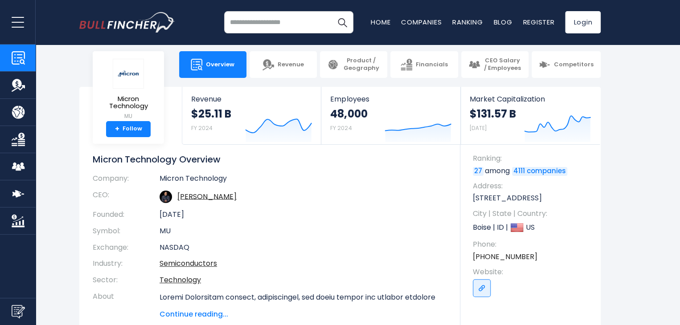  I want to click on span: Financials, so click(432, 65).